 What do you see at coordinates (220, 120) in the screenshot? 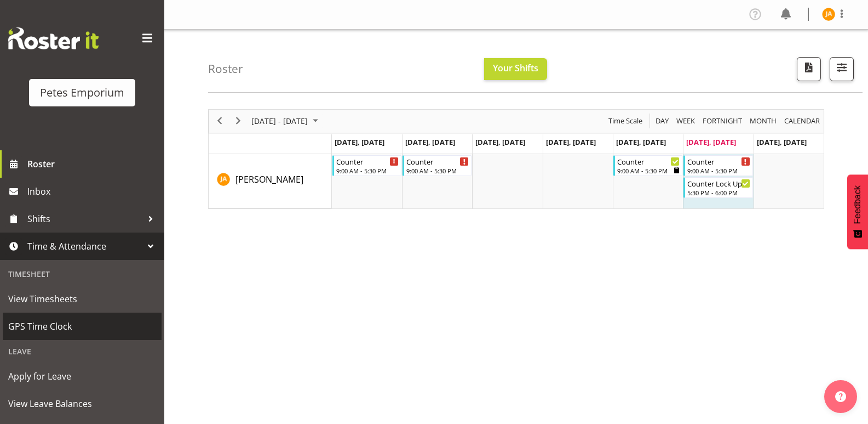
I see `button: Previous` at bounding box center [220, 120].